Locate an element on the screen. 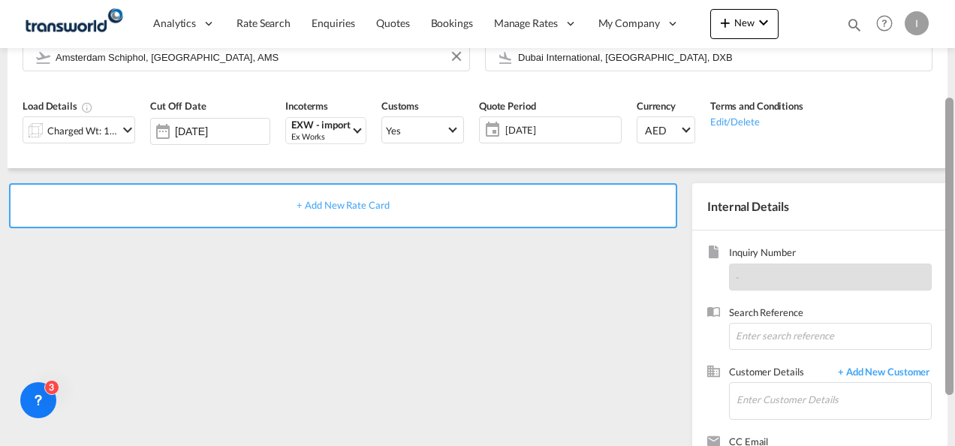  span: Manage Rates is located at coordinates (526, 23).